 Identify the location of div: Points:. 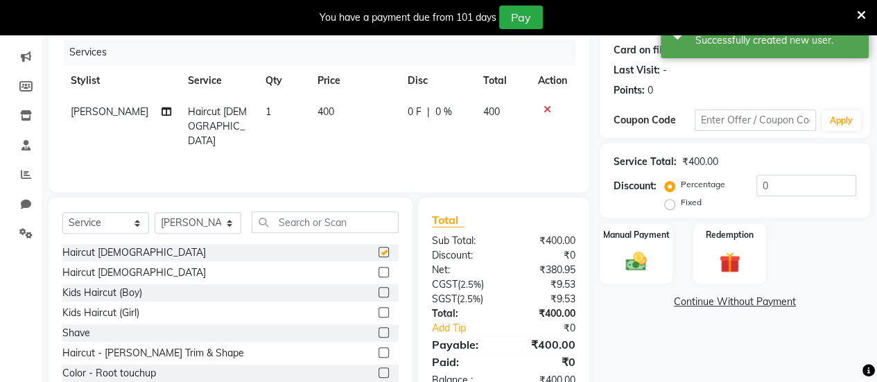
(629, 90).